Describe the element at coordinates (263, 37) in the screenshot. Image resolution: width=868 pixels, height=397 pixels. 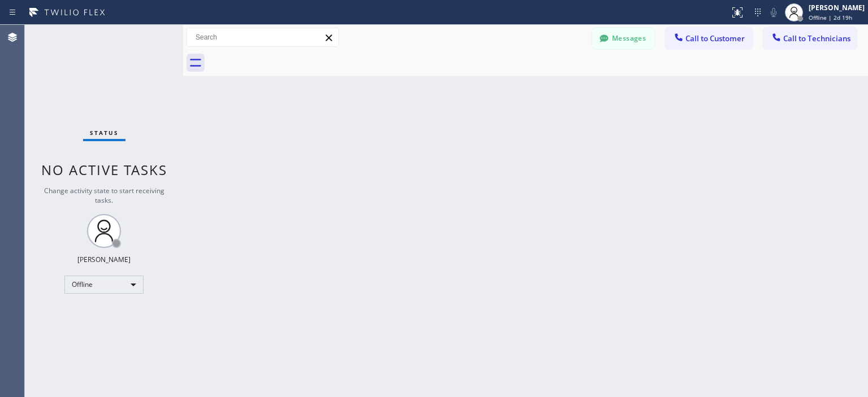
I see `input: Search` at that location.